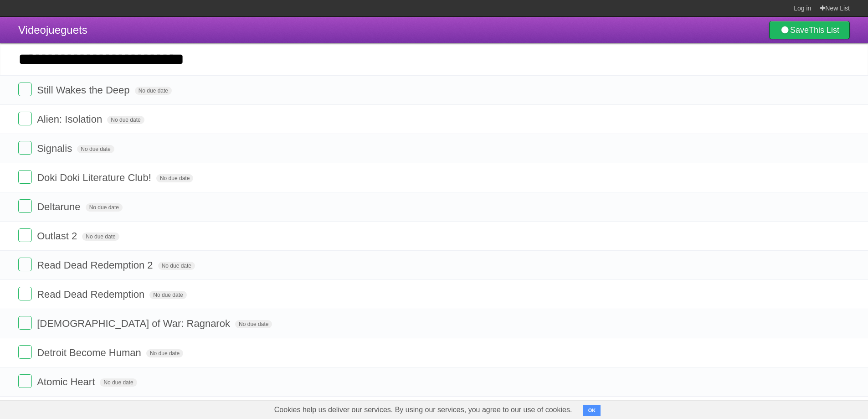  What do you see at coordinates (824, 30) in the screenshot?
I see `b: This List` at bounding box center [824, 30].